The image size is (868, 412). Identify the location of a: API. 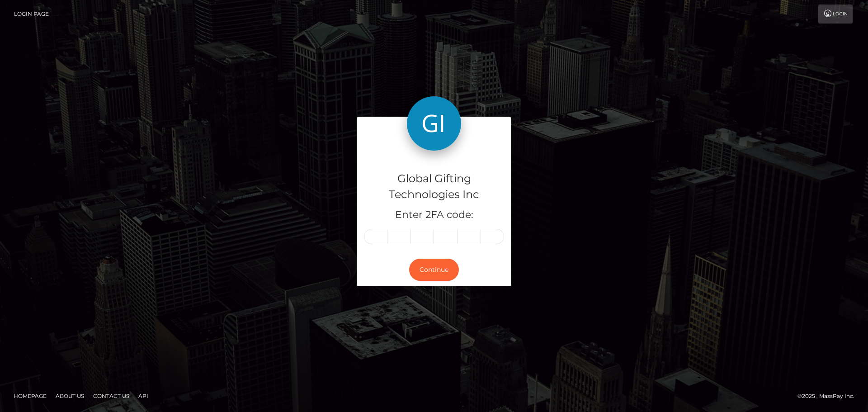
(144, 396).